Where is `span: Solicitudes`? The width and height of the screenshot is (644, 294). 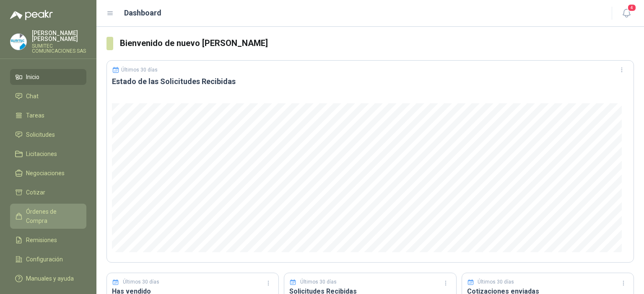
span: Solicitudes is located at coordinates (41, 135).